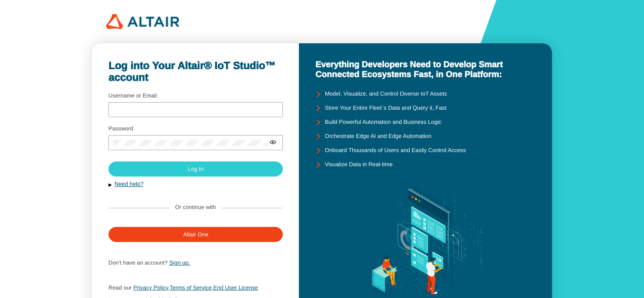  What do you see at coordinates (395, 150) in the screenshot?
I see `unity-typography: Onboard Thousands of Users and Easily Control Access` at bounding box center [395, 150].